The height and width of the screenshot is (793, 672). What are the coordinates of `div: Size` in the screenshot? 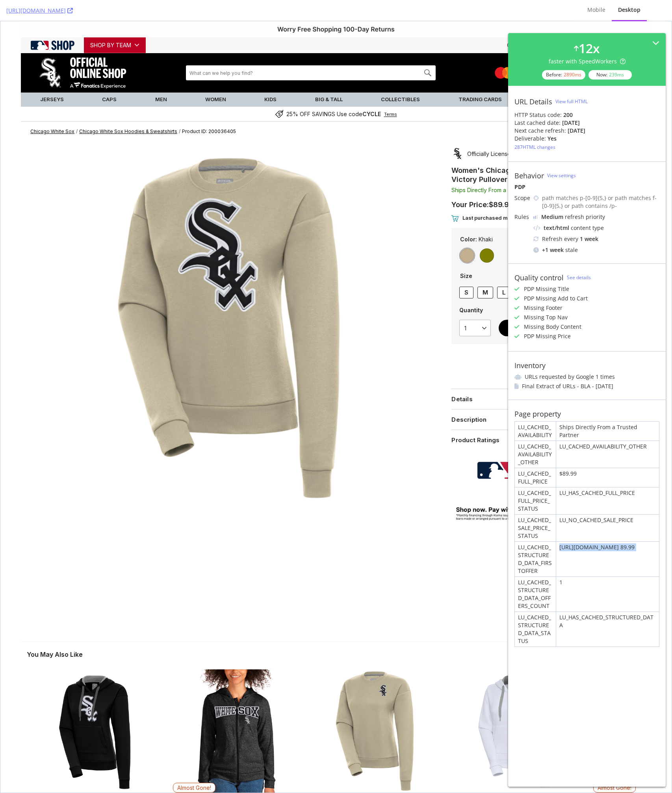 It's located at (537, 265).